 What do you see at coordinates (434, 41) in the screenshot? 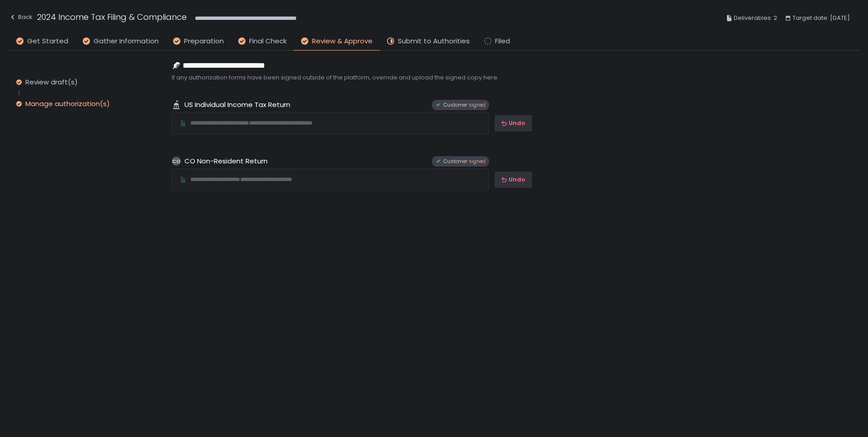
I see `span: Submit to Authorities` at bounding box center [434, 41].